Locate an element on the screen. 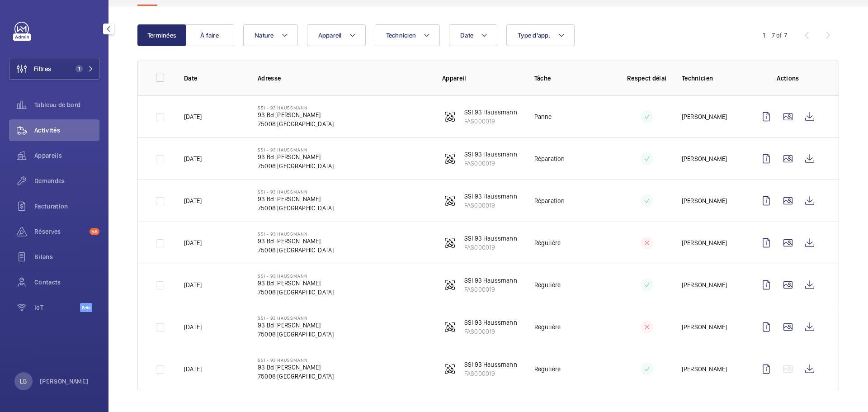  span: Facturation is located at coordinates (67, 206).